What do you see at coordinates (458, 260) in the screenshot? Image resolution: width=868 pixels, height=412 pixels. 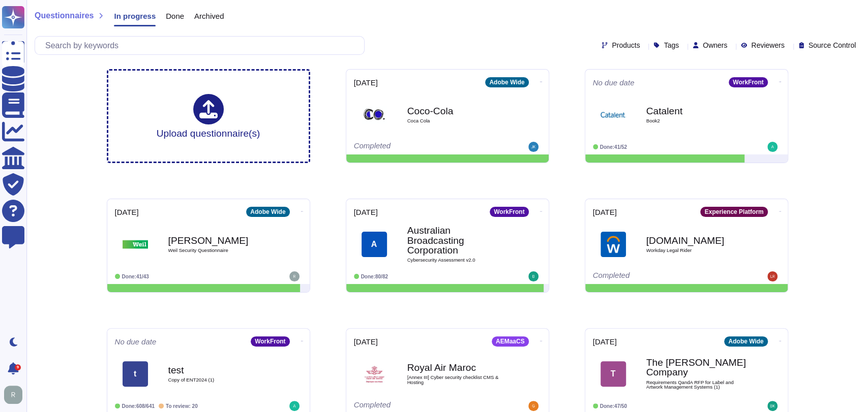 I see `span: Cybersecurity Assessment v2.0` at bounding box center [458, 260].